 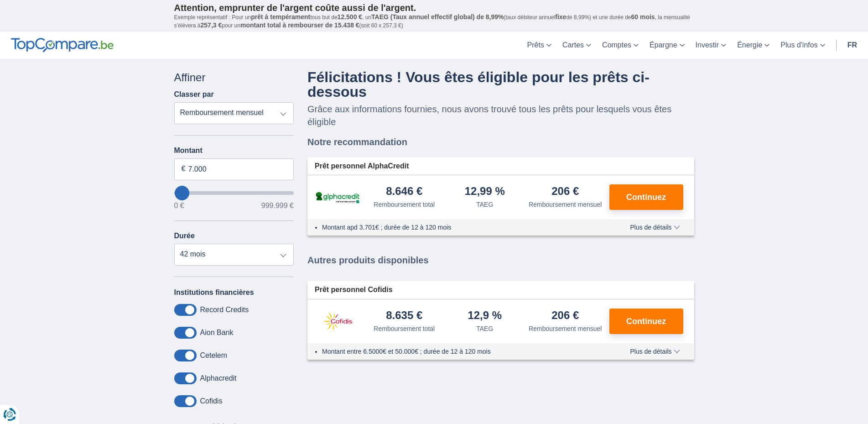 I want to click on span: TAEG (Taux annuel effectif global) de 8,99%, so click(x=437, y=17).